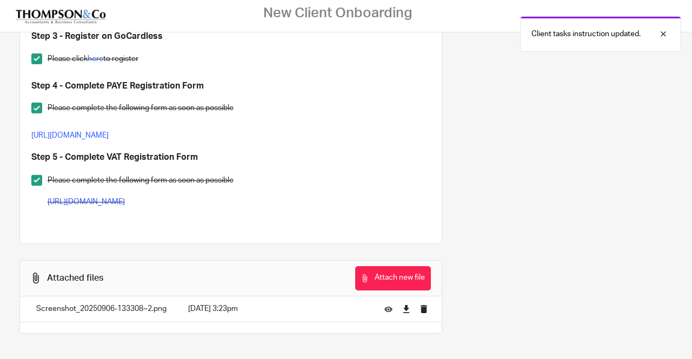 This screenshot has height=359, width=692. Describe the element at coordinates (117, 86) in the screenshot. I see `strong: Step 4 - Complete PAYE Registration Form` at that location.